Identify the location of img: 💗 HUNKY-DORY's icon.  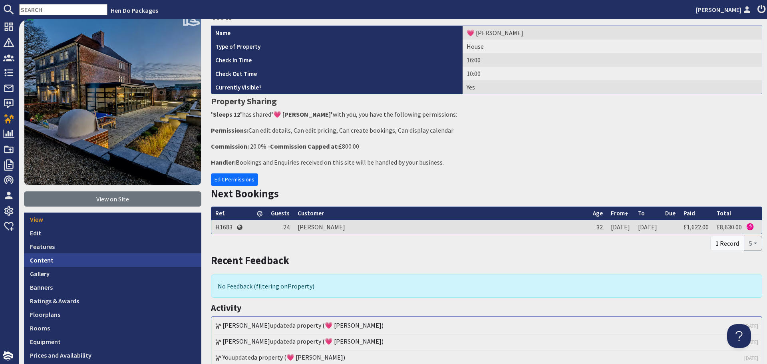
(113, 97).